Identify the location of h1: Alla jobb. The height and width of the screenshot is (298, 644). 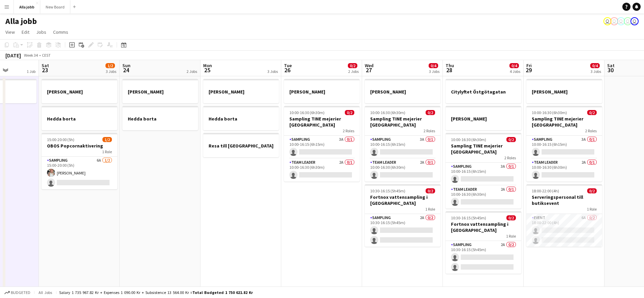
(21, 21).